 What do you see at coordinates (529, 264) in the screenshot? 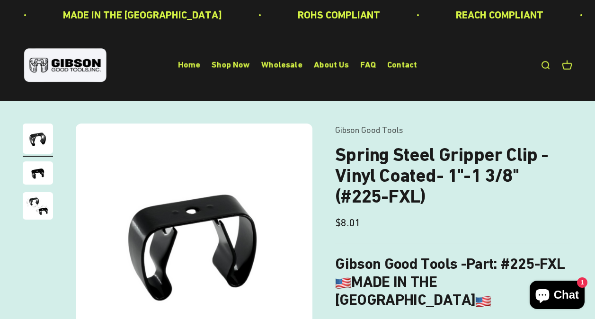
I see `b: : #225-FXL` at bounding box center [529, 264].